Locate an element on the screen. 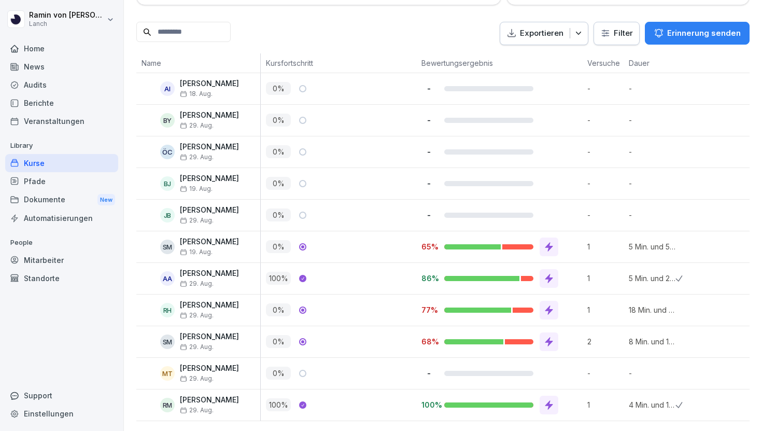 The width and height of the screenshot is (762, 431). p: 77% is located at coordinates (428, 309).